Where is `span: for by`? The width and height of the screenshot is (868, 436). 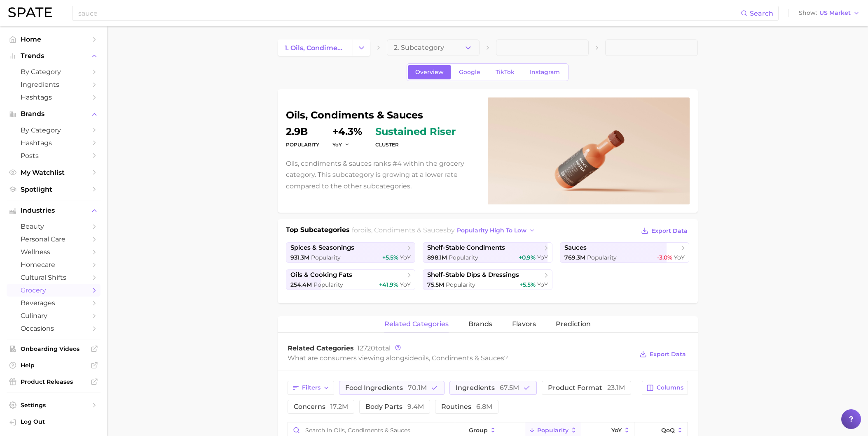 span: for by is located at coordinates (445, 230).